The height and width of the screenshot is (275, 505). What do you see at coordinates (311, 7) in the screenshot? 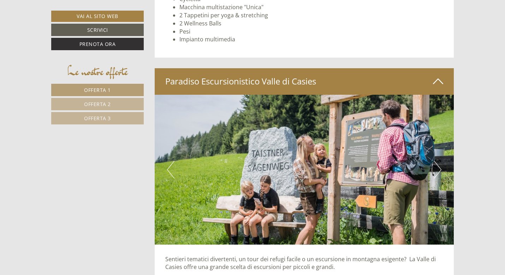
I see `li: Macchina multistazione "Unica"` at bounding box center [311, 7].